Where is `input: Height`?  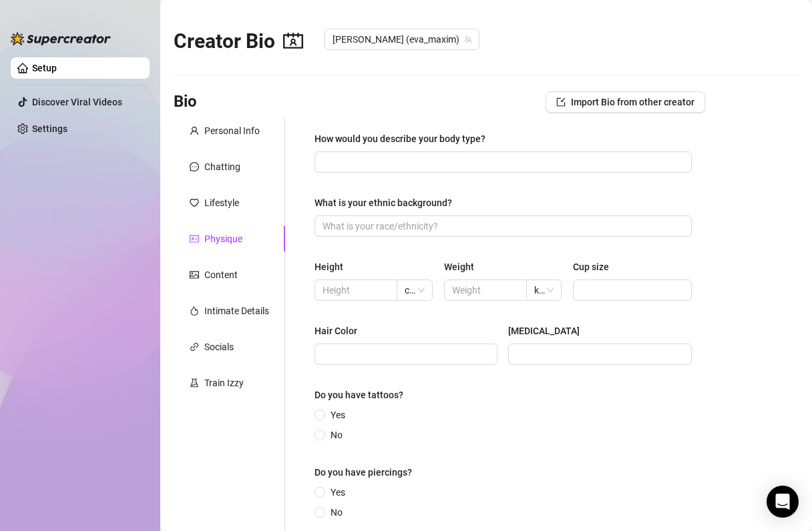 input: Height is located at coordinates (355, 290).